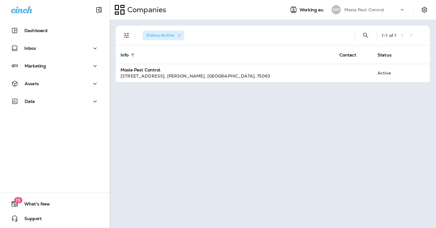  I want to click on button: Collapse Sidebar, so click(99, 10).